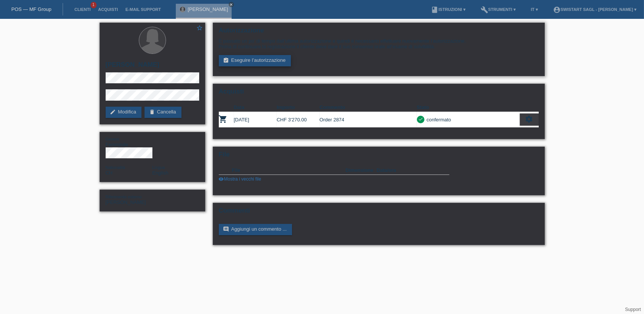  What do you see at coordinates (115, 167) in the screenshot?
I see `span: Nationalità` at bounding box center [115, 167].